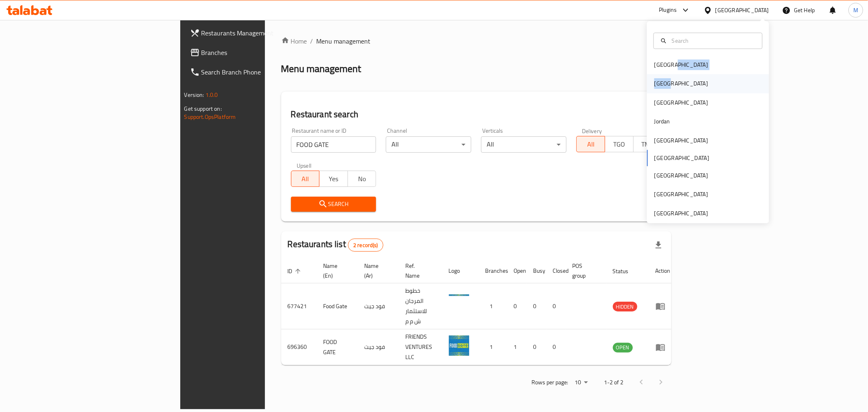 The width and height of the screenshot is (868, 412). Describe the element at coordinates (260, 33) in the screenshot. I see `span: Restaurants Management` at that location.